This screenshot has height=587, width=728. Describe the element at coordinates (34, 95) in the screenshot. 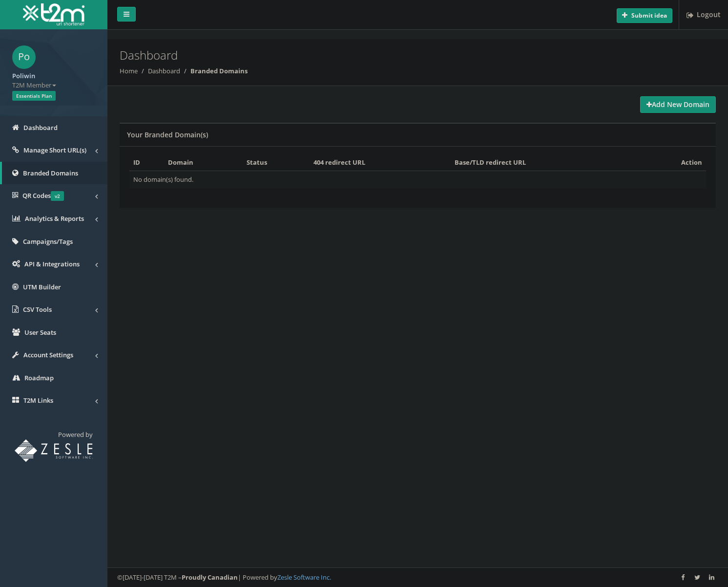

I see `span: Essentials Plan` at that location.